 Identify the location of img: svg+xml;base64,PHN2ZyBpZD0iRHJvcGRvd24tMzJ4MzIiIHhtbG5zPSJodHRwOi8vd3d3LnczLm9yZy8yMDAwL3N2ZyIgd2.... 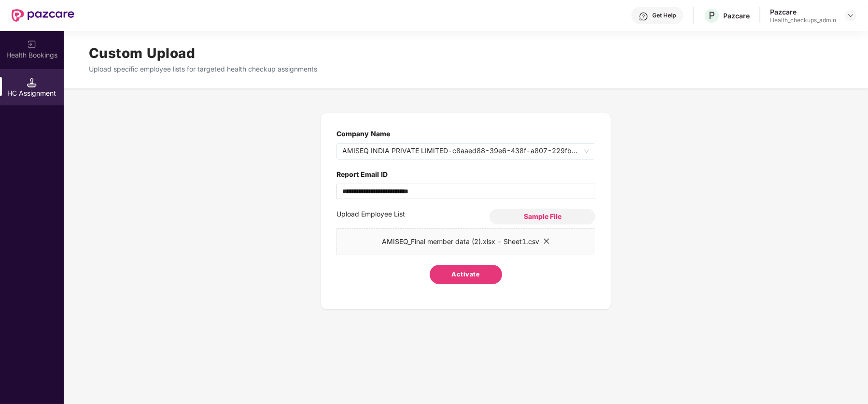
(851, 16).